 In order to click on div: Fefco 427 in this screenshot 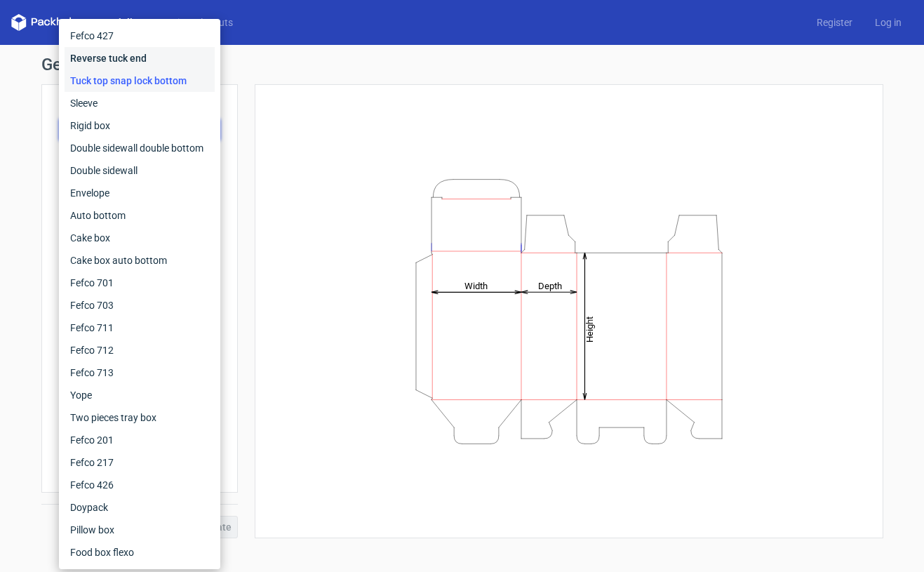, I will do `click(139, 36)`.